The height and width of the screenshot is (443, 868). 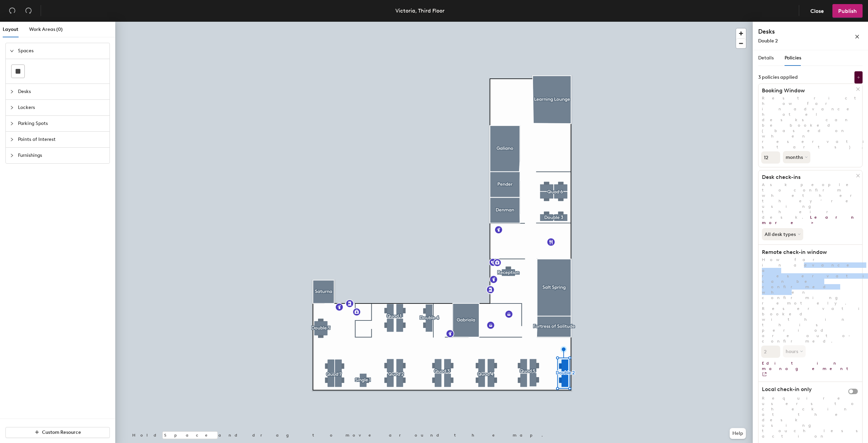 I want to click on span: Work Areas (0), so click(x=46, y=29).